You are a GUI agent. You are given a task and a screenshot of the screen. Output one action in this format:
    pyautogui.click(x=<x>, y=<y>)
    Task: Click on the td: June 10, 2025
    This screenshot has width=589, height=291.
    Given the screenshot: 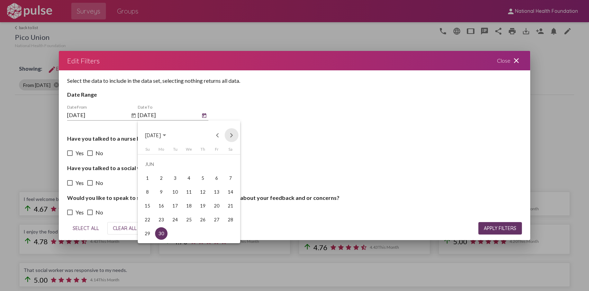 What is the action you would take?
    pyautogui.click(x=175, y=192)
    